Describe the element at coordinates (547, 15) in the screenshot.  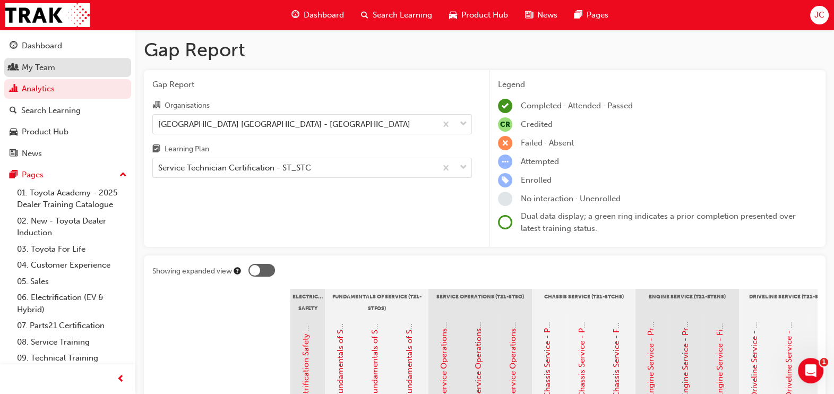
I see `span: News` at that location.